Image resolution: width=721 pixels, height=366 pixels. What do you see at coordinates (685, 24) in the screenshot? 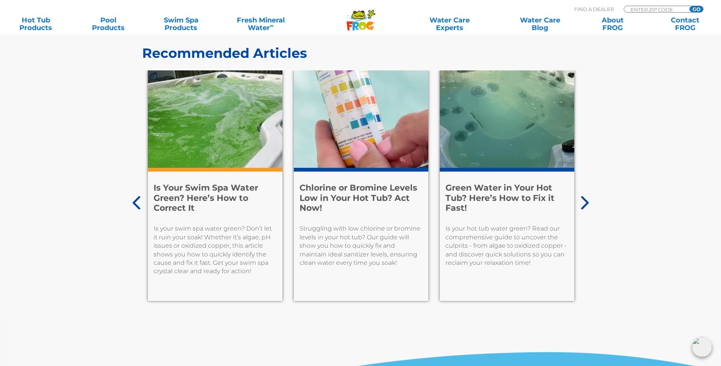
I see `a: ContactFROG` at bounding box center [685, 24].